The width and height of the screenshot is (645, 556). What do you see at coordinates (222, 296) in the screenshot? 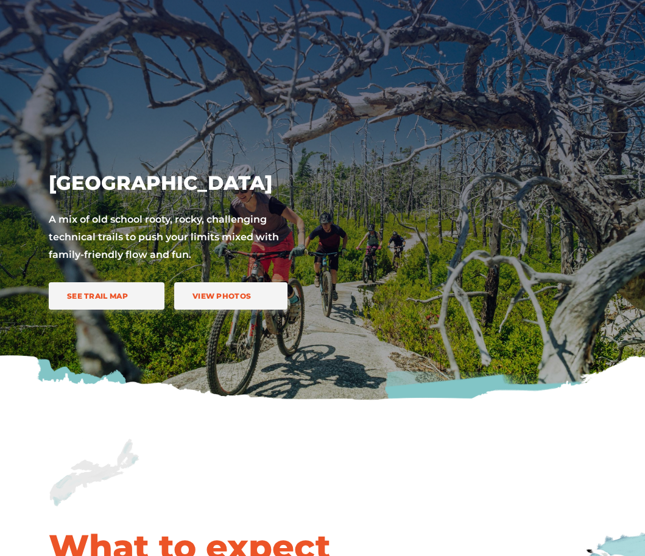
I see `span: View Photos` at bounding box center [222, 296].